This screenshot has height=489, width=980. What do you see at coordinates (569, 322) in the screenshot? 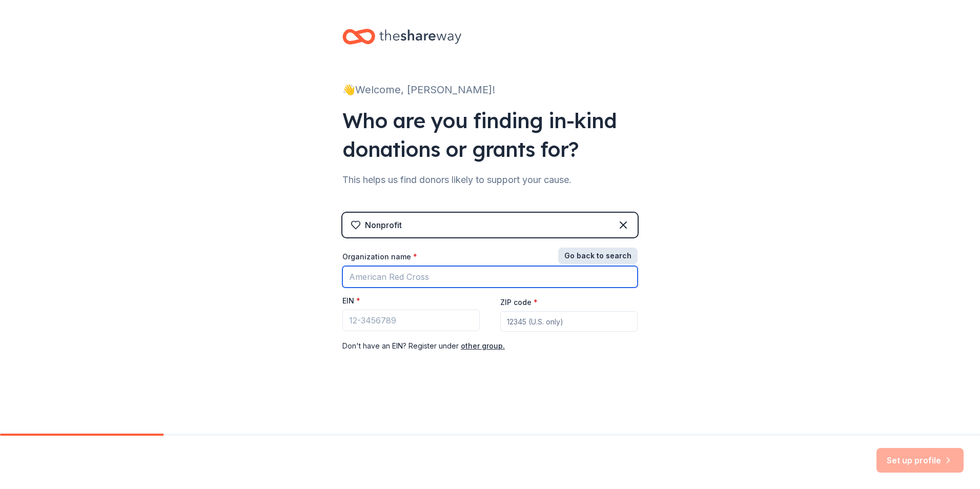
I see `input: 12345 (U.S. only)` at bounding box center [569, 322].